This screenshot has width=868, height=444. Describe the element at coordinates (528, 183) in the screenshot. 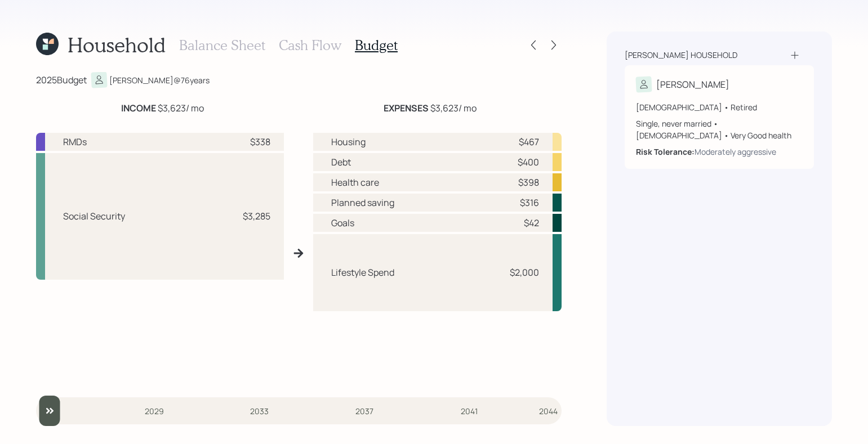

I see `div: $398` at that location.